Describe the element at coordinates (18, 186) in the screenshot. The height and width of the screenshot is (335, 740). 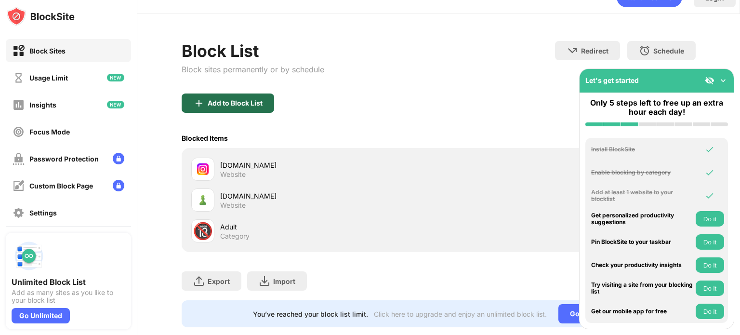
I see `img: customize-block-page-off.svg` at that location.